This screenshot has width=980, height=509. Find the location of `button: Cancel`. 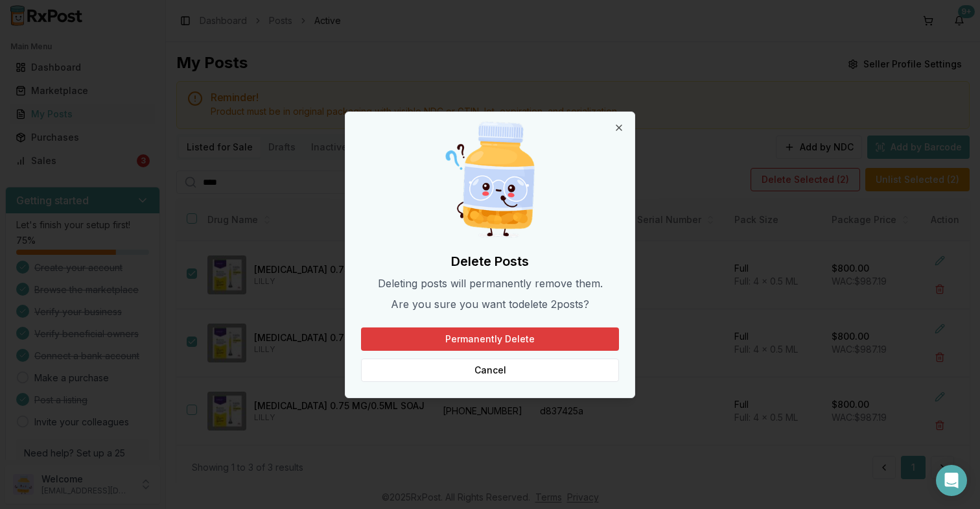

button: Cancel is located at coordinates (490, 371).